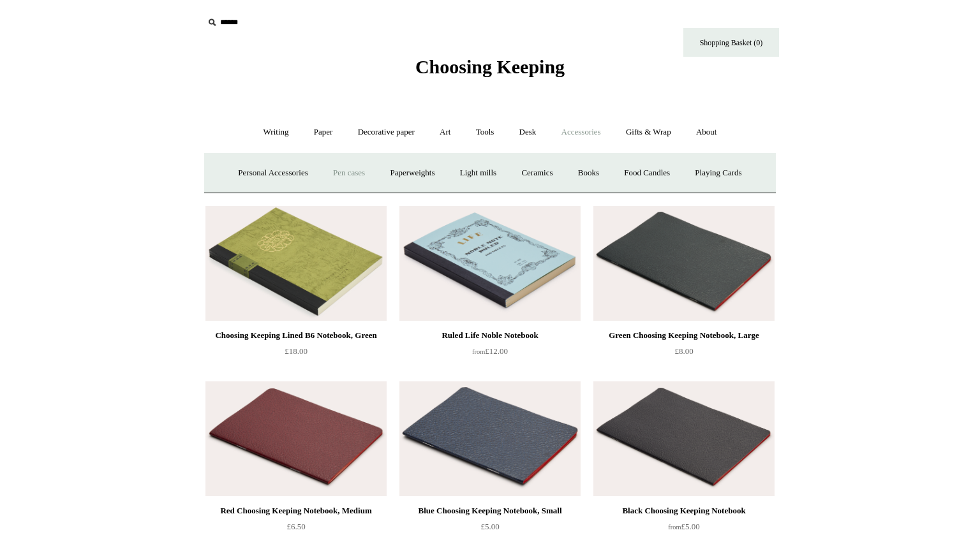 The height and width of the screenshot is (551, 980). What do you see at coordinates (349, 173) in the screenshot?
I see `a: Pen cases` at bounding box center [349, 173].